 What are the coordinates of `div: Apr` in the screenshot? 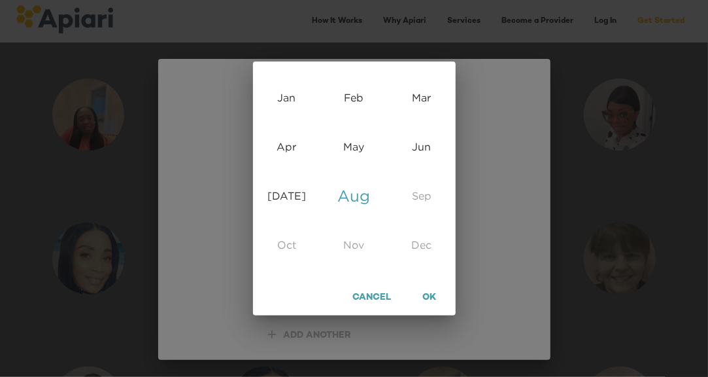 It's located at (286, 146).